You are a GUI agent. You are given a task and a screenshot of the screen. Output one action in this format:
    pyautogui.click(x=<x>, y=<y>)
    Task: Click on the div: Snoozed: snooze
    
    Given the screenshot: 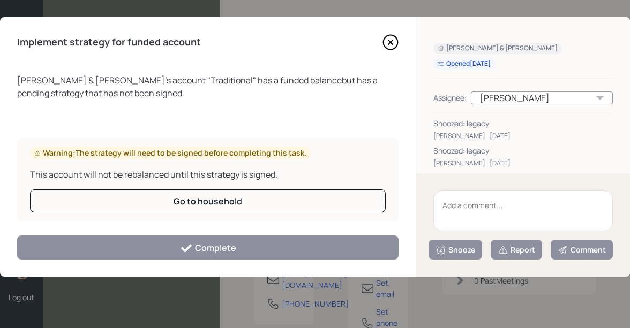 What is the action you would take?
    pyautogui.click(x=522, y=178)
    